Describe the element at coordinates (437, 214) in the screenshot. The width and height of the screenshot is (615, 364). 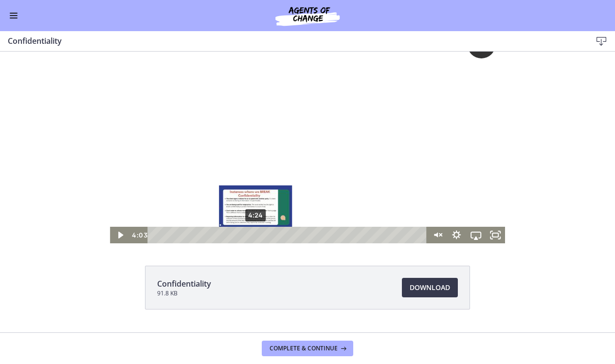
I see `button: Unmute` at that location.